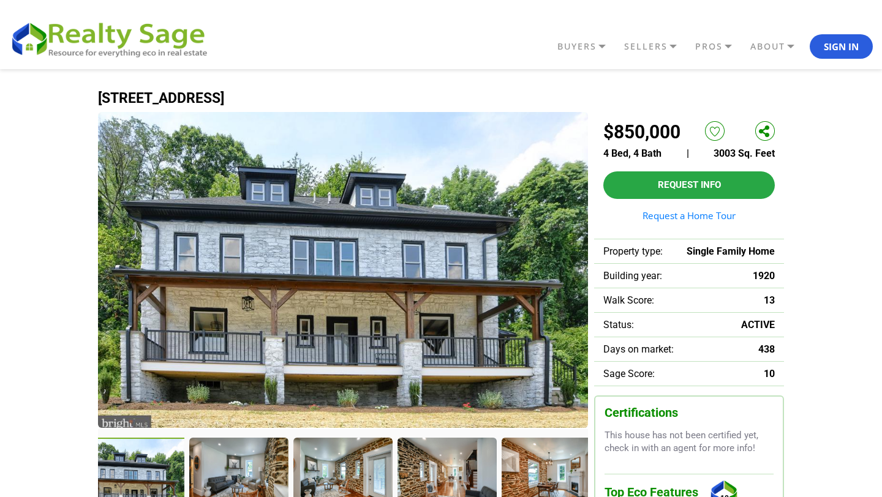 This screenshot has height=497, width=882. What do you see at coordinates (689, 216) in the screenshot?
I see `a: Request a Home Tour` at bounding box center [689, 216].